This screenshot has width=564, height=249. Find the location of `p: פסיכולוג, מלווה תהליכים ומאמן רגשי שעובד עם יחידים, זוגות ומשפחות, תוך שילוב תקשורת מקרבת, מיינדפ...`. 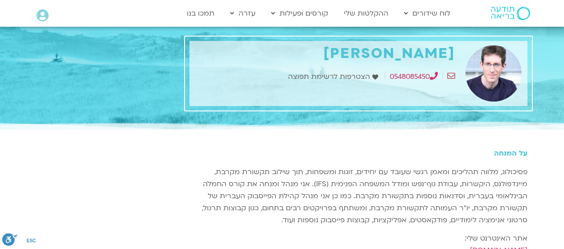

p: פסיכולוג, מלווה תהליכים ומאמן רגשי שעובד עם יחידים, זוגות ומשפחות, תוך שילוב תקשורת מקרבת, מיינדפ... is located at coordinates (358, 196).